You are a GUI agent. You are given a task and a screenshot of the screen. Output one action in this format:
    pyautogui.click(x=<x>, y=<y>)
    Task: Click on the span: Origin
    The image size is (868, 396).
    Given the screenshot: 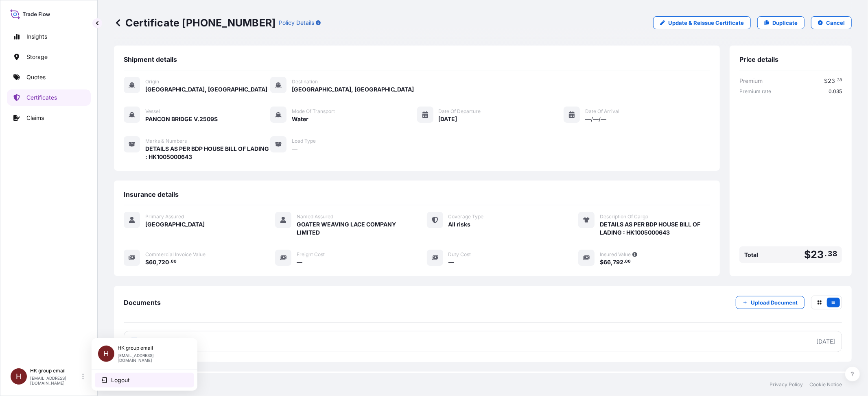 What is the action you would take?
    pyautogui.click(x=152, y=82)
    